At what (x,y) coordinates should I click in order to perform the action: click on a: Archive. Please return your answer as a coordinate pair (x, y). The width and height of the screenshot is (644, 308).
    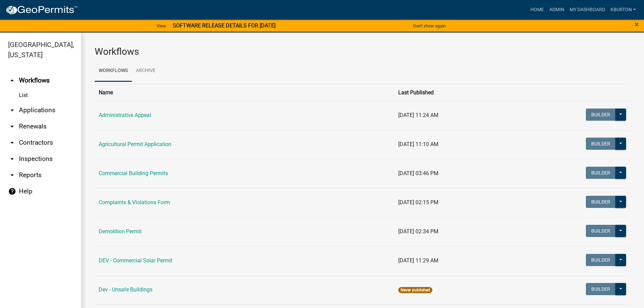
    Looking at the image, I should click on (146, 71).